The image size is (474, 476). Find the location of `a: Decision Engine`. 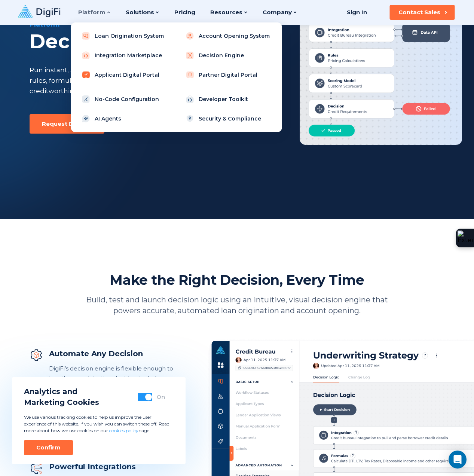

a: Decision Engine is located at coordinates (228, 55).